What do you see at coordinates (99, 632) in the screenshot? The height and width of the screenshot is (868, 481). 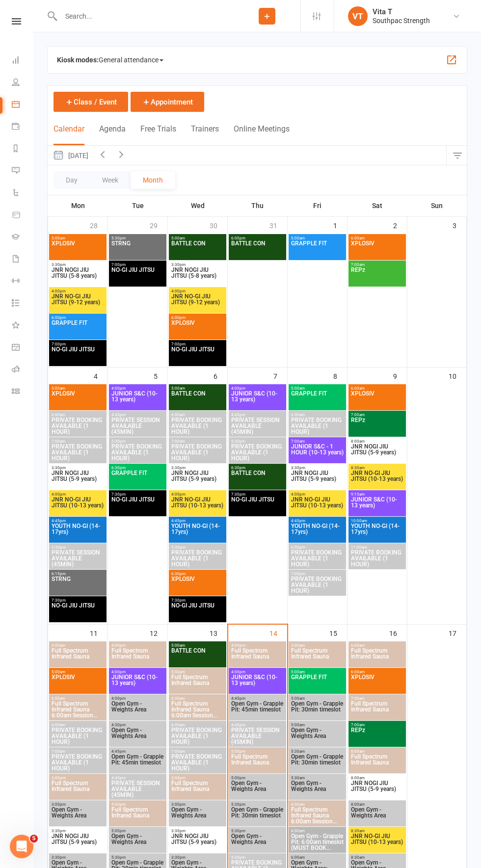 I see `div: 11` at bounding box center [99, 632].